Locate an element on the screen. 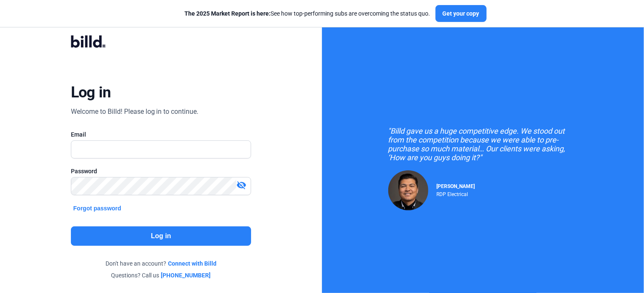  div: See how top-performing subs are overcoming the status quo. is located at coordinates (308, 13).